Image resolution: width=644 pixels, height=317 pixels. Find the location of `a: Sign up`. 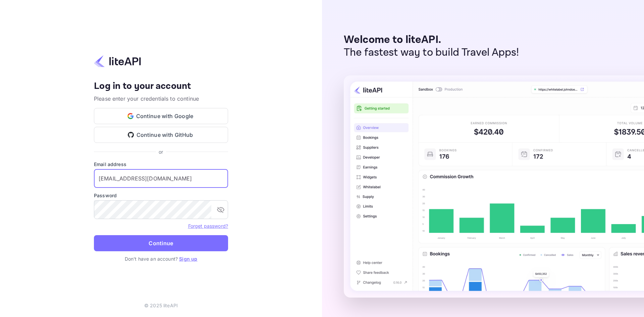

a: Sign up is located at coordinates (188, 258).